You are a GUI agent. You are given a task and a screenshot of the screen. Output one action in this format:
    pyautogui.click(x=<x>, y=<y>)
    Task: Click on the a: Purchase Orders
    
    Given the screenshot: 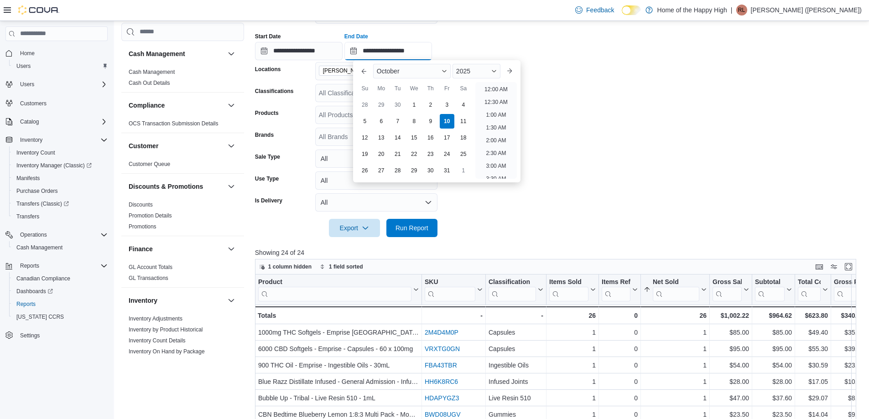 What is the action you would take?
    pyautogui.click(x=37, y=191)
    